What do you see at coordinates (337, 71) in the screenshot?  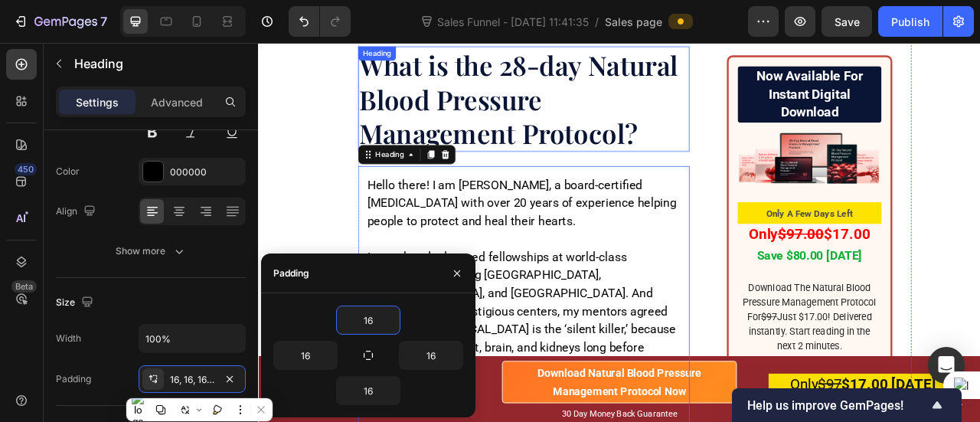 I see `h1: What is the 28-day Natural Blood Pressure Management Protocol?` at bounding box center [337, 71].